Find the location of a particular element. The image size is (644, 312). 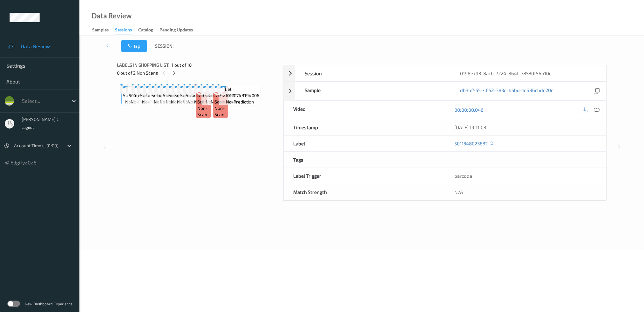

span: Labels in shopping list: is located at coordinates (143, 65).